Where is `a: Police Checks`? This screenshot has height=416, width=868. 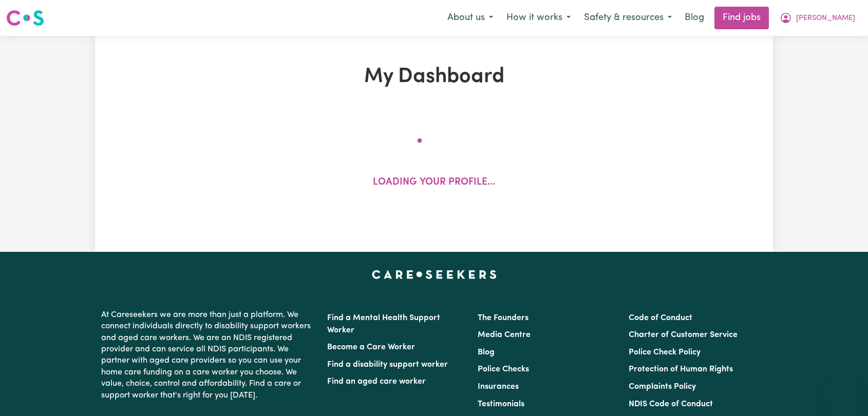 a: Police Checks is located at coordinates (503, 370).